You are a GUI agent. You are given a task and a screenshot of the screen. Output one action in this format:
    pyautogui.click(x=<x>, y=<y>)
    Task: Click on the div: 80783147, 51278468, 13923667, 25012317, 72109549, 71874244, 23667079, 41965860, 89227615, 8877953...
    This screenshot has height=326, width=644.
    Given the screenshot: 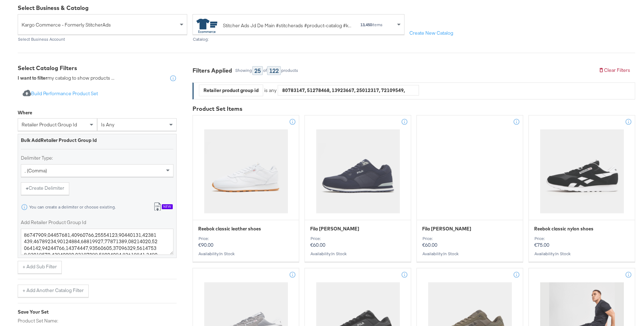 What is the action you would take?
    pyautogui.click(x=349, y=90)
    